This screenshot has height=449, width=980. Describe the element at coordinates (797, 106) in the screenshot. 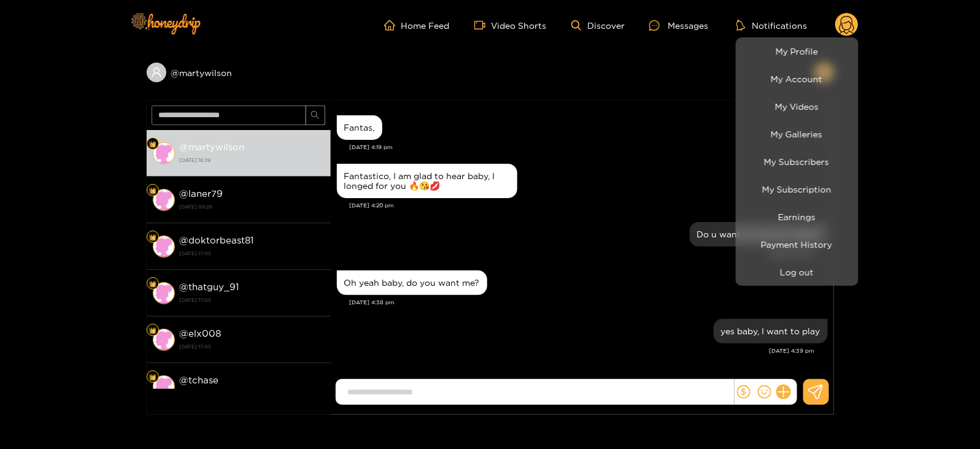

I see `a: My Videos` at that location.